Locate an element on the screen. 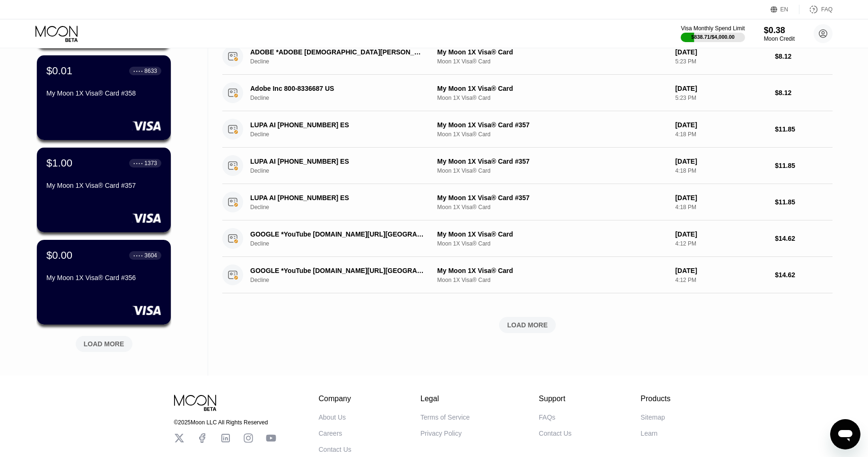 This screenshot has height=457, width=868. div: $0.00● ● ● ●3604My Moon 1X Visa® Card #356 is located at coordinates (104, 282).